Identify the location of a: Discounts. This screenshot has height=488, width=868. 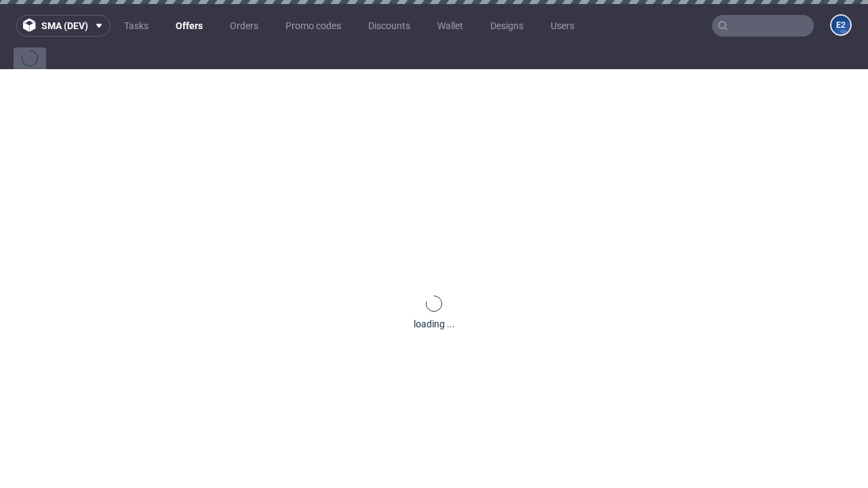
(389, 26).